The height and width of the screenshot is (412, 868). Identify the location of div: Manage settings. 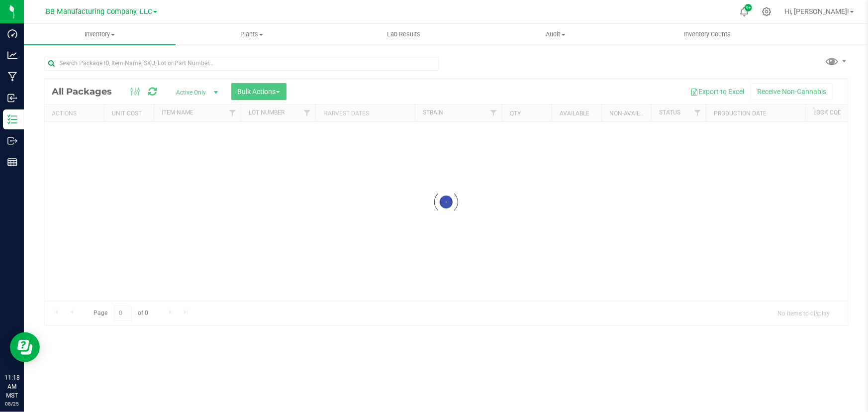
(767, 12).